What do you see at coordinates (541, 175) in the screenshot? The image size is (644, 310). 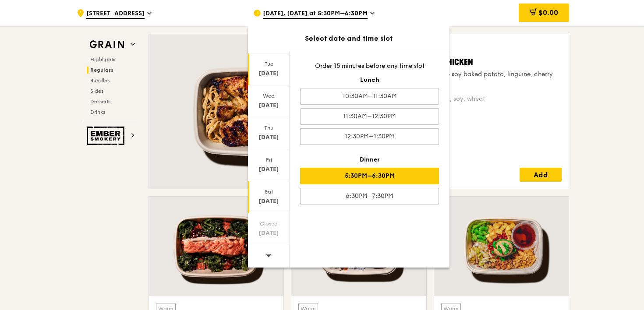 I see `div: Add` at bounding box center [541, 175].